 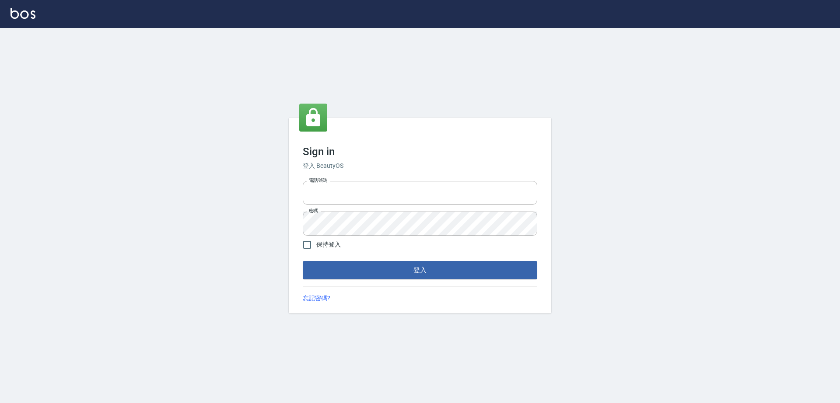 What do you see at coordinates (316, 298) in the screenshot?
I see `a: 忘記密碼?` at bounding box center [316, 298].